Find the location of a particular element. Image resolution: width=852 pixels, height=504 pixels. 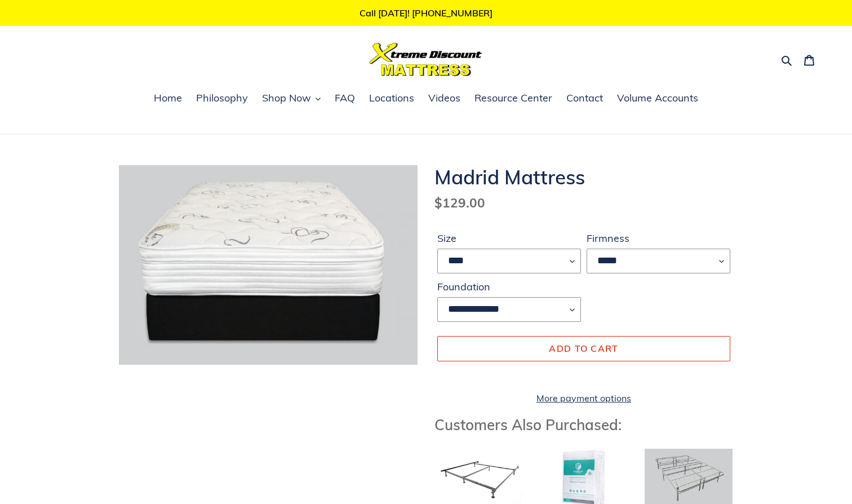

span: Locations is located at coordinates (392, 98).